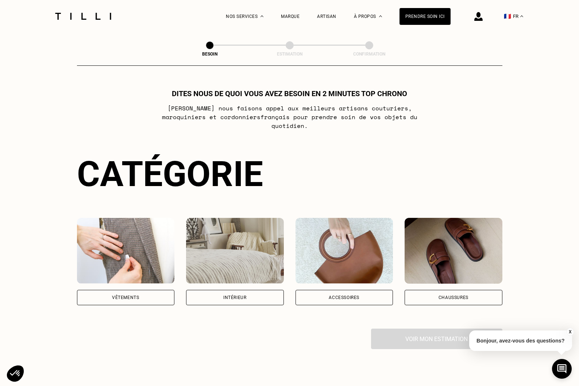 The image size is (579, 386). I want to click on div: Catégorie, so click(290, 174).